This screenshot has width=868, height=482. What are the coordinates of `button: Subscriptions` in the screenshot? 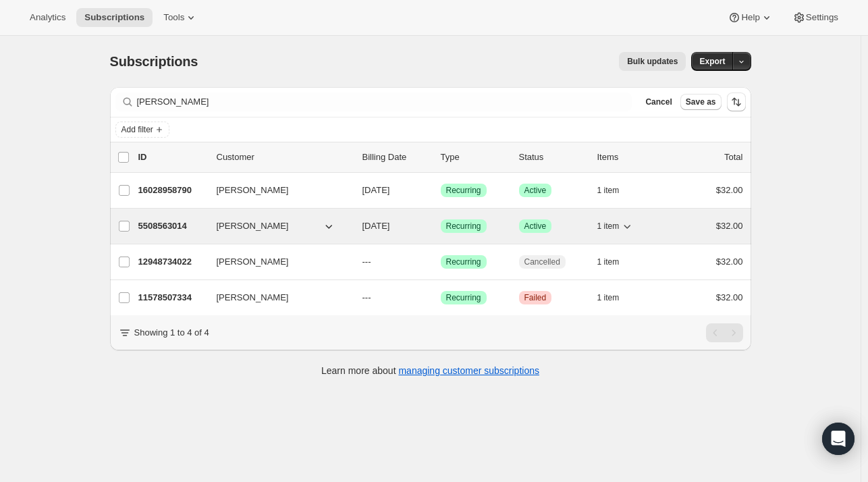 It's located at (114, 17).